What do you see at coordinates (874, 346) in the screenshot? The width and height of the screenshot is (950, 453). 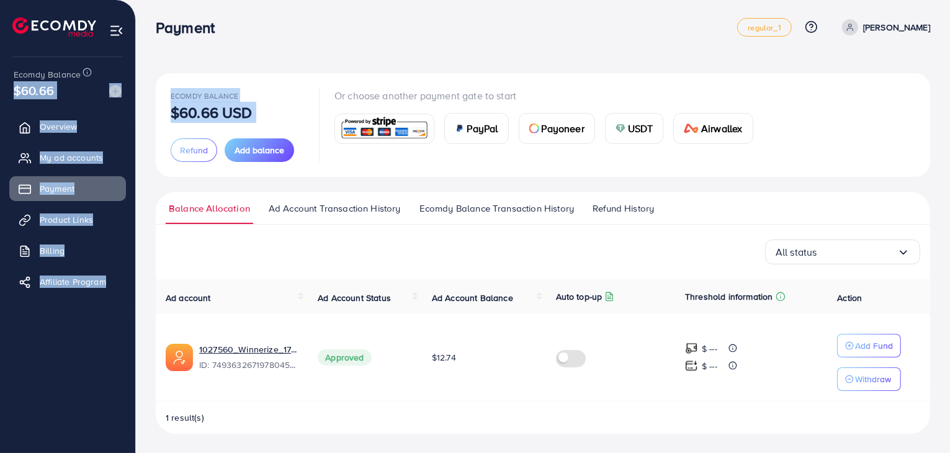 I see `p: Add Fund` at bounding box center [874, 346].